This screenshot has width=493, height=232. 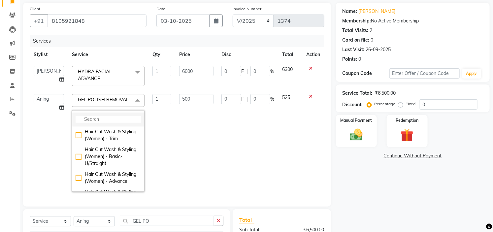 What do you see at coordinates (385, 93) in the screenshot?
I see `div: ₹6,500.00` at bounding box center [385, 93].